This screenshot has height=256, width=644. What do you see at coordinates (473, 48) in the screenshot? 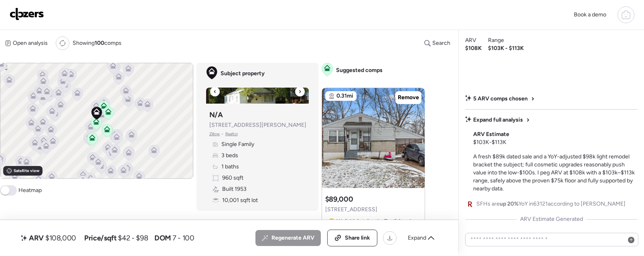
I see `span: $108K` at bounding box center [473, 48].